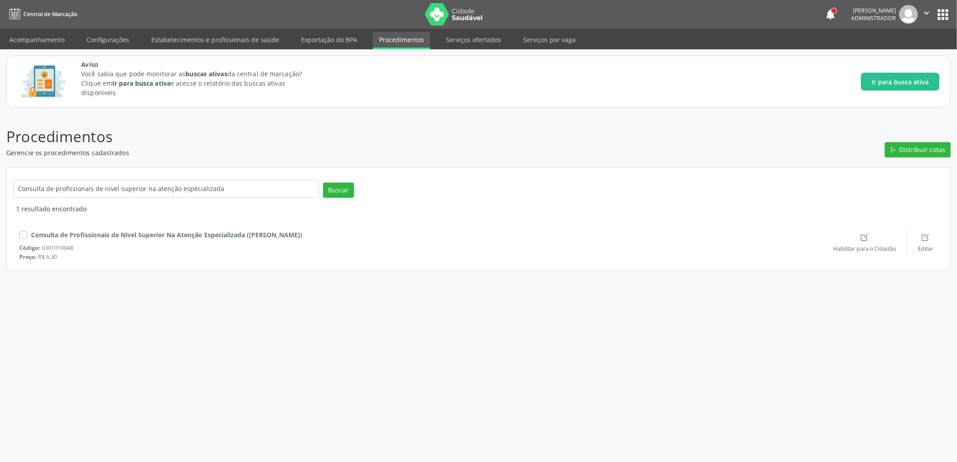 This screenshot has height=462, width=957. I want to click on img: Imagem de CalloutCard, so click(43, 82).